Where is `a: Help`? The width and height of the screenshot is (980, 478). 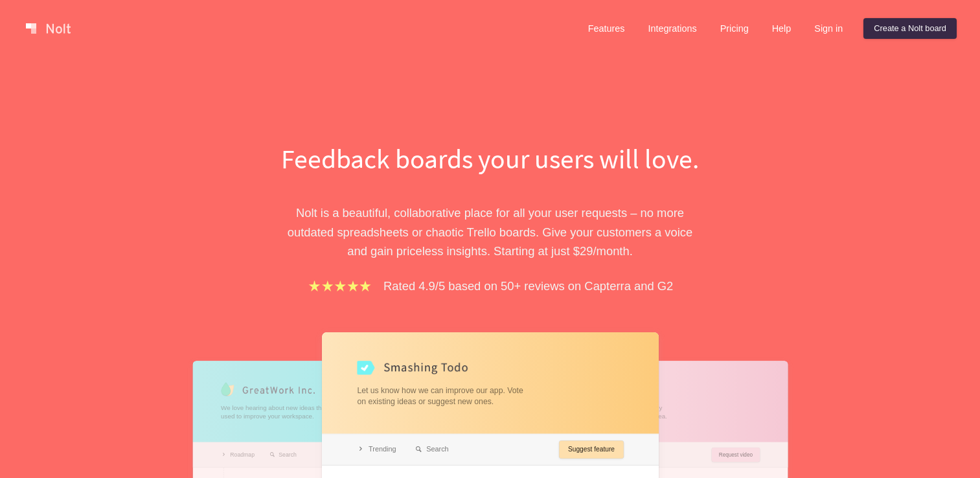
a: Help is located at coordinates (782, 29).